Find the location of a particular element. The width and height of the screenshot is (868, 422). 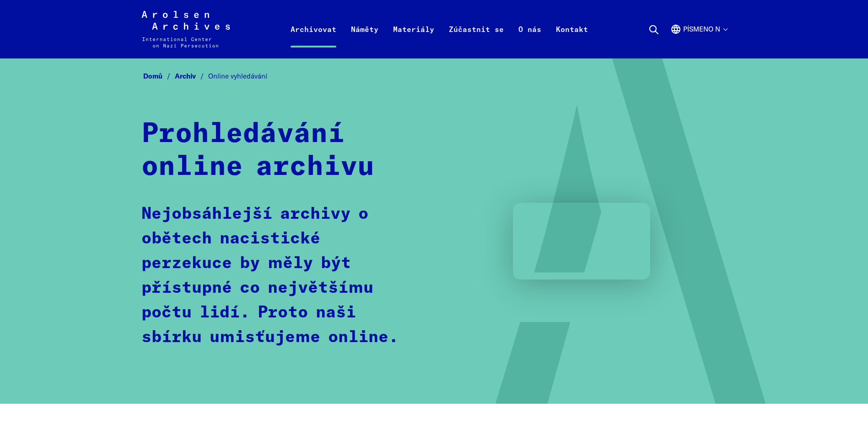

font: písmeno n is located at coordinates (701, 29).